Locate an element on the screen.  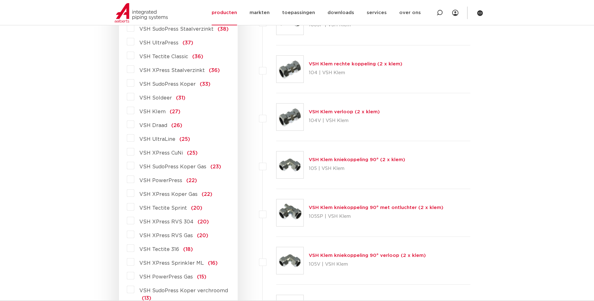
span: VSH Tectite Classic is located at coordinates (164, 57).